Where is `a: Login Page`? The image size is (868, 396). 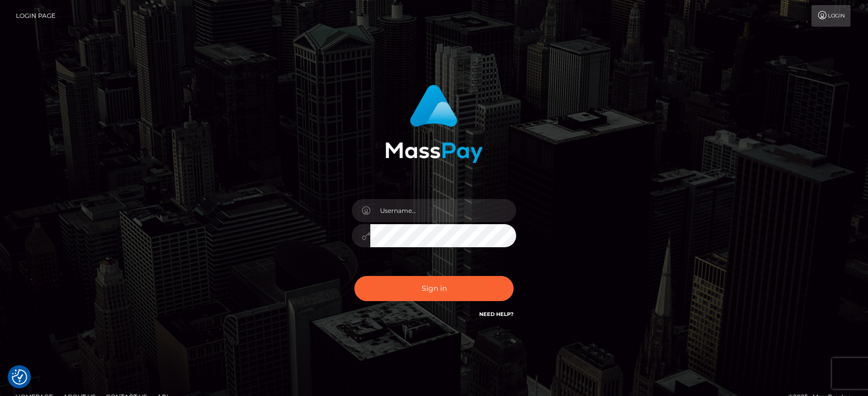
a: Login Page is located at coordinates (36, 16).